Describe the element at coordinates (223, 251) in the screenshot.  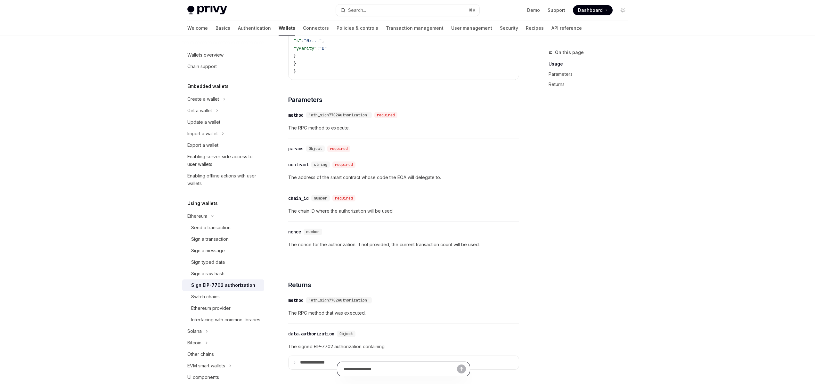
I see `a: Sign a message` at that location.